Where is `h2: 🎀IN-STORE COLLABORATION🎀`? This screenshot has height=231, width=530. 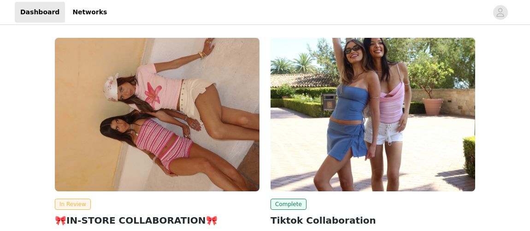
h2: 🎀IN-STORE COLLABORATION🎀 is located at coordinates (157, 220).